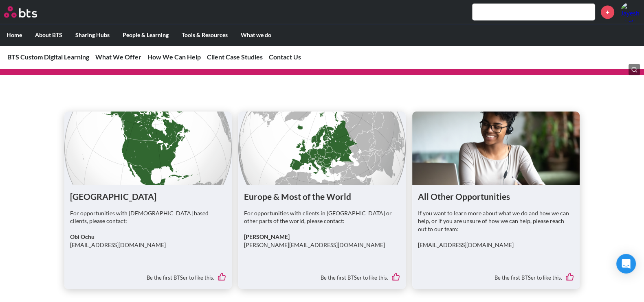  Describe the element at coordinates (322, 196) in the screenshot. I see `h1: Europe & Most of the World` at that location.